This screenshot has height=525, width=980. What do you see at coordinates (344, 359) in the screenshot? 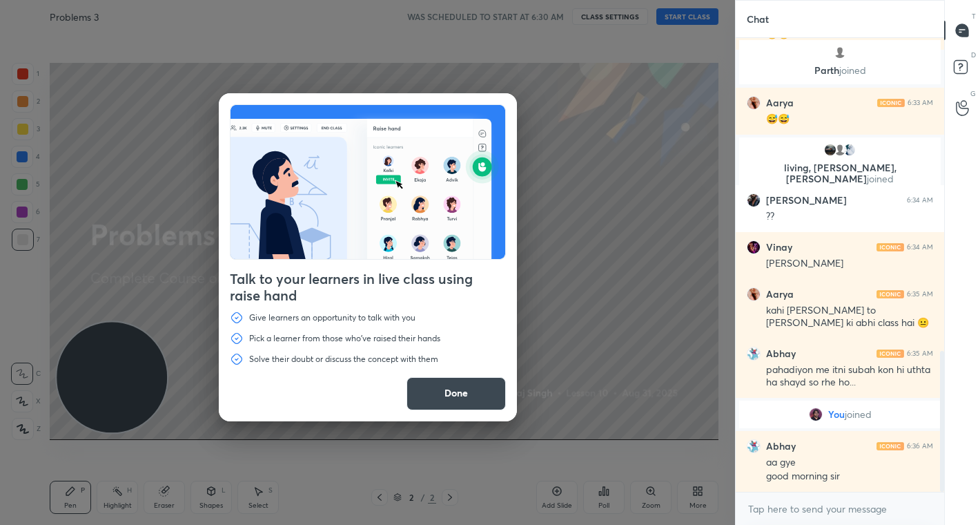
I see `p: Solve their doubt or discuss the concept with them` at bounding box center [344, 359].